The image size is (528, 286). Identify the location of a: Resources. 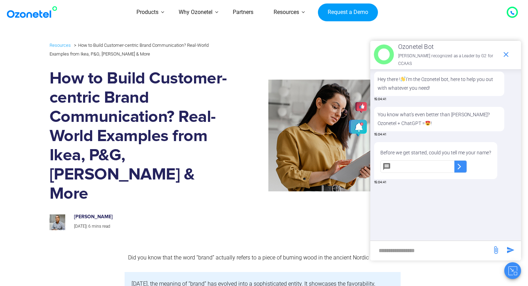
(60, 45).